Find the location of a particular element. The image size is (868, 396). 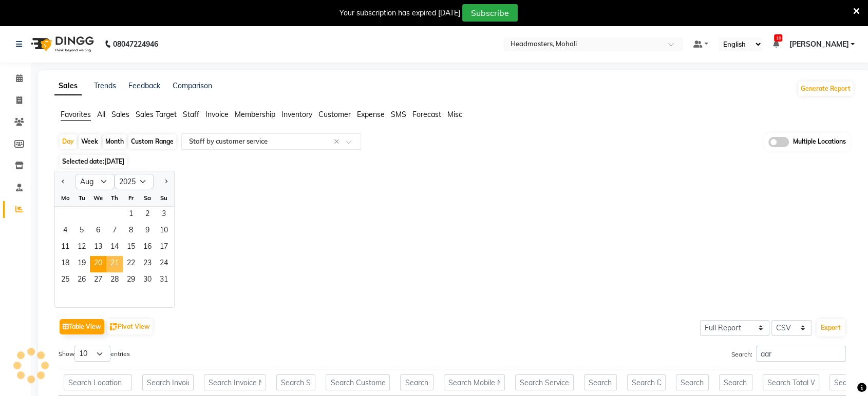

span: Favorites is located at coordinates (76, 114).